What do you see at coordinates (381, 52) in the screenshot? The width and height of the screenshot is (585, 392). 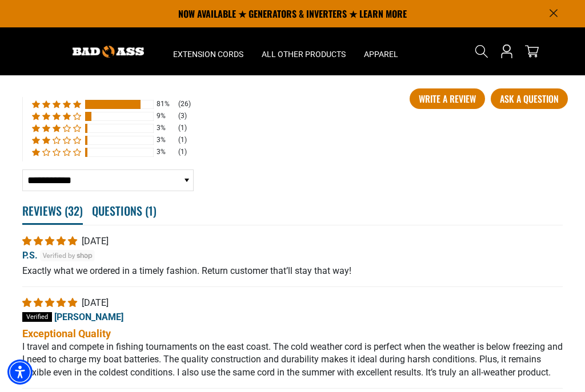 I see `summary: Apparel` at bounding box center [381, 52].